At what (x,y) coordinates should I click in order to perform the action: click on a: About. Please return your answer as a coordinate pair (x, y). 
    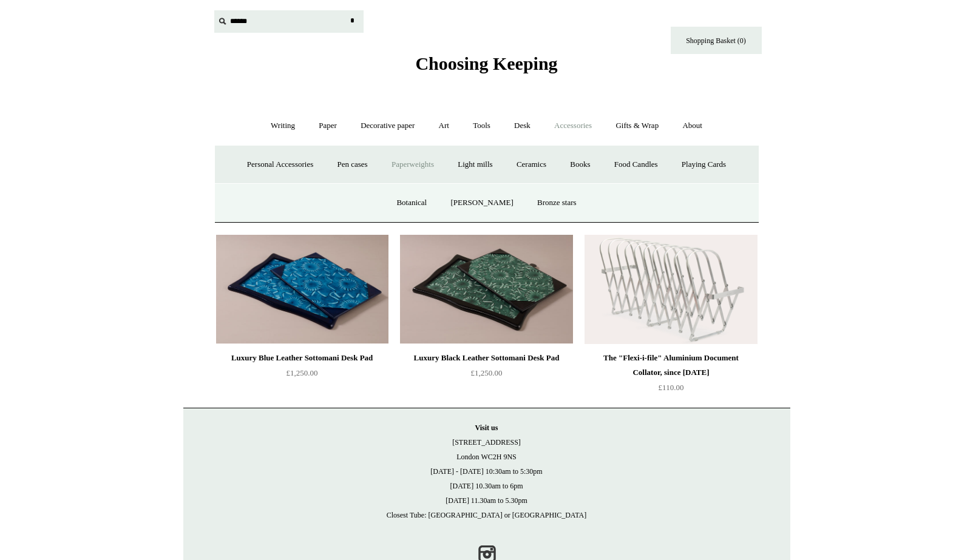
    Looking at the image, I should click on (692, 125).